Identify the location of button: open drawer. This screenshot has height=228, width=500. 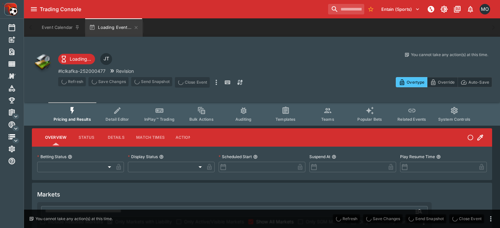
(34, 9).